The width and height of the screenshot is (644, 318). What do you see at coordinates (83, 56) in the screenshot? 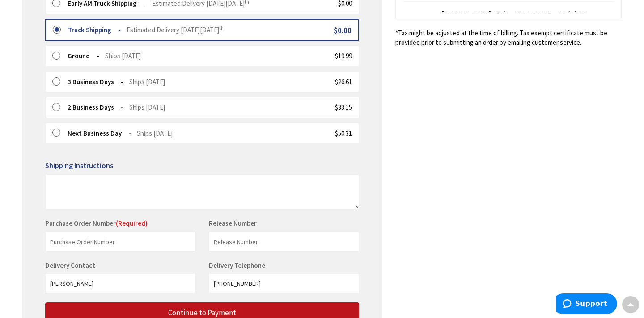
I see `strong: Ground` at bounding box center [83, 56].